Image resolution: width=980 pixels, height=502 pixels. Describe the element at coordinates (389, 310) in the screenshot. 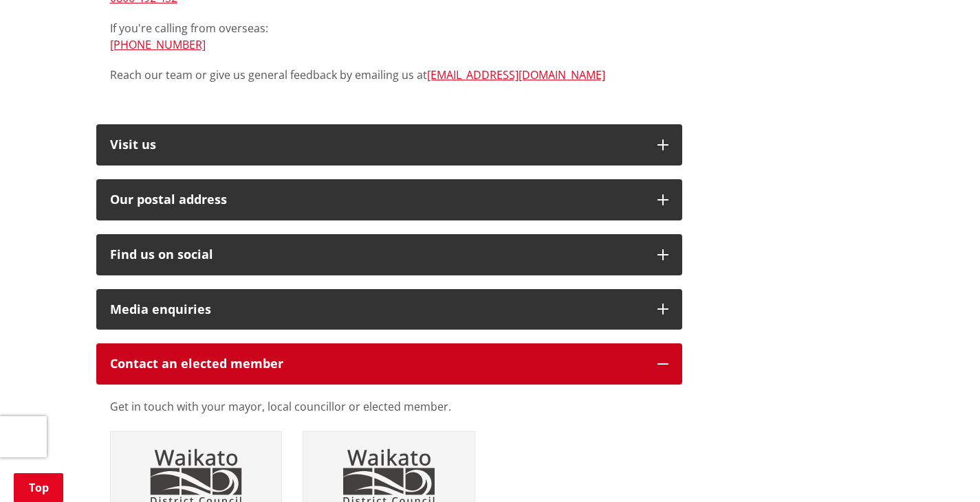

I see `button: Media enquiries` at that location.